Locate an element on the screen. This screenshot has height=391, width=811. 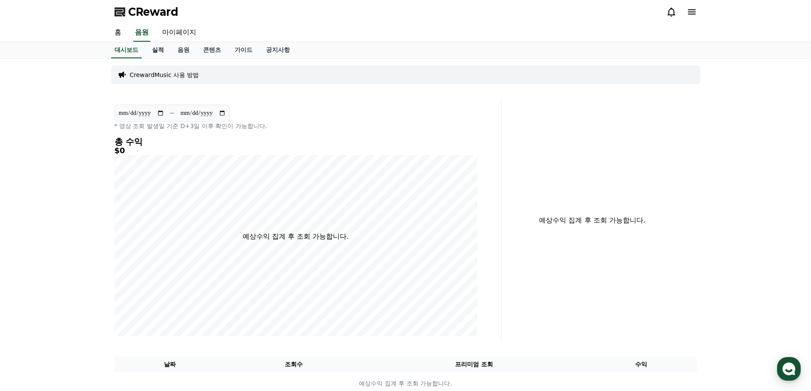
span: 대화 is located at coordinates (83, 287).